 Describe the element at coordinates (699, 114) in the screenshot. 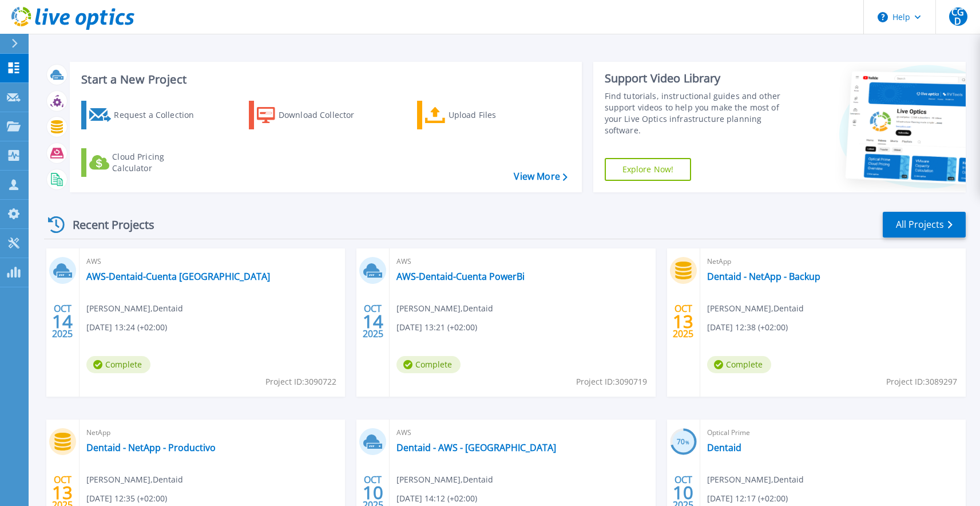

I see `div: Find tutorials, instructional guides and other support videos to help you make the most of your L...` at that location.